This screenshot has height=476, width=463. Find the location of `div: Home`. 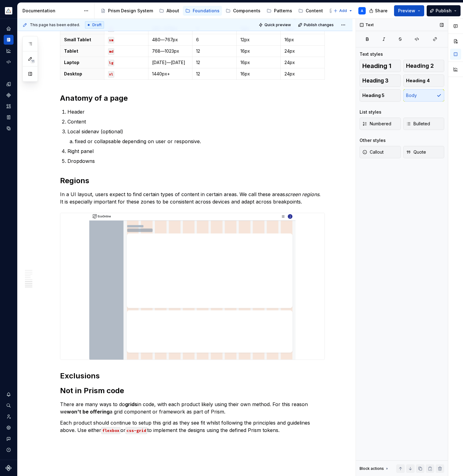

div: Home is located at coordinates (8, 28).